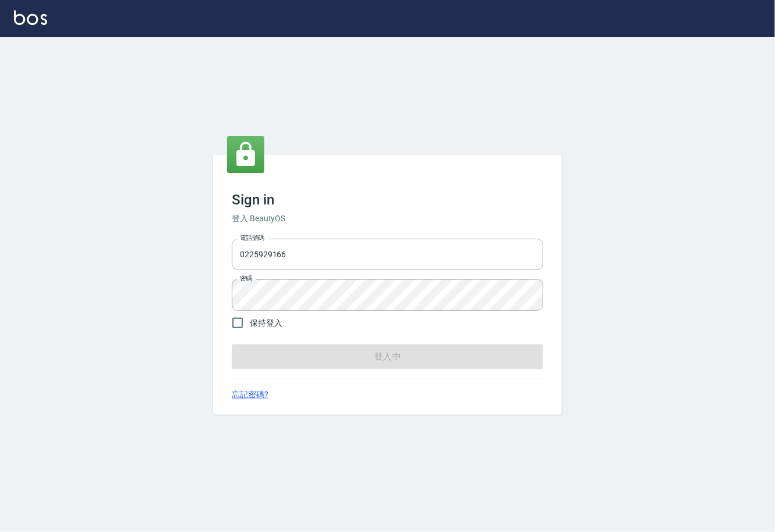  Describe the element at coordinates (266, 323) in the screenshot. I see `span: 保持登入` at that location.